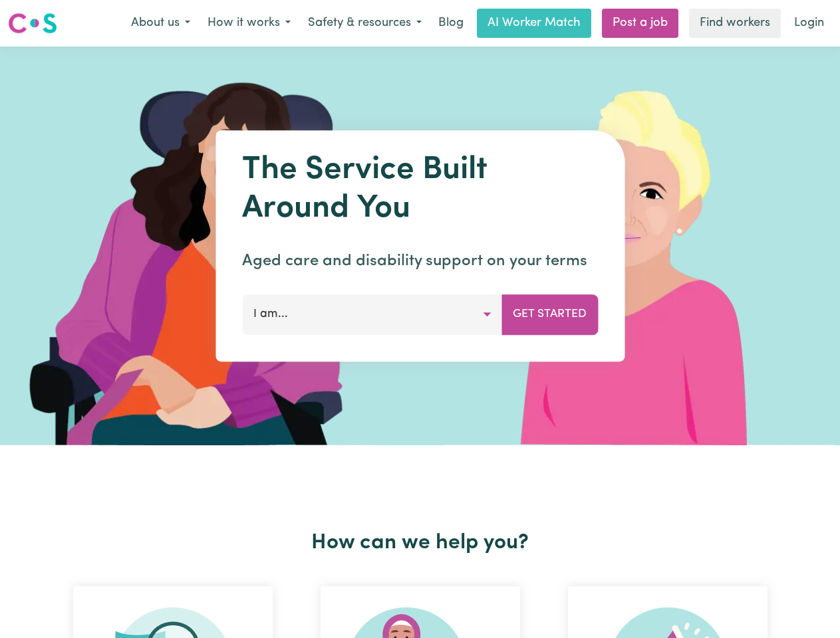 The height and width of the screenshot is (638, 840). What do you see at coordinates (420, 544) in the screenshot?
I see `h2: How can we help you?` at bounding box center [420, 544].